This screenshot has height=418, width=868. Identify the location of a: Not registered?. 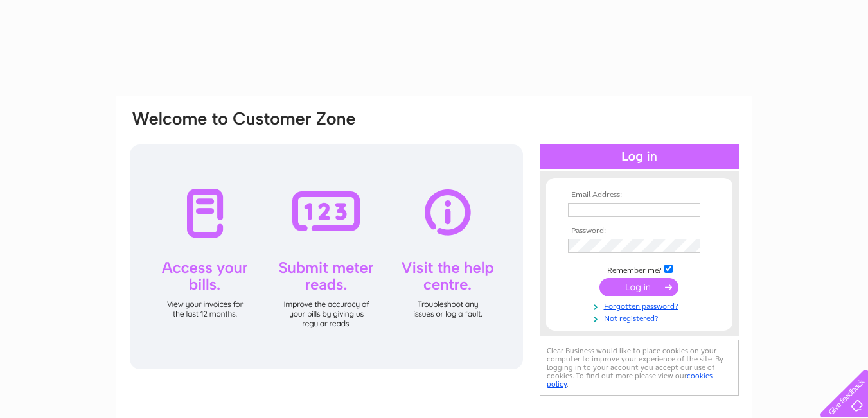
(640, 317).